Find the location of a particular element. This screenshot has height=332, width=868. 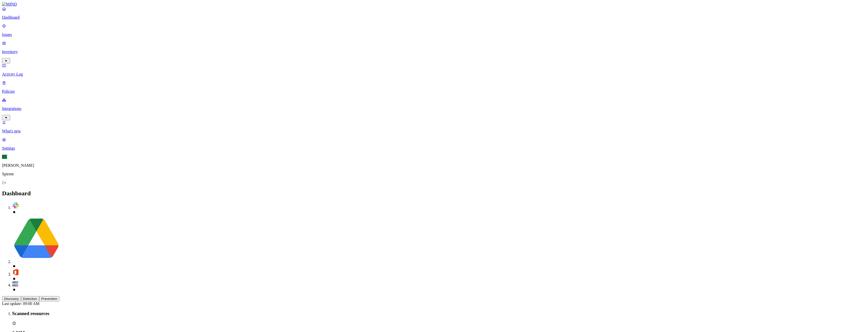

p: Settings is located at coordinates (434, 149).